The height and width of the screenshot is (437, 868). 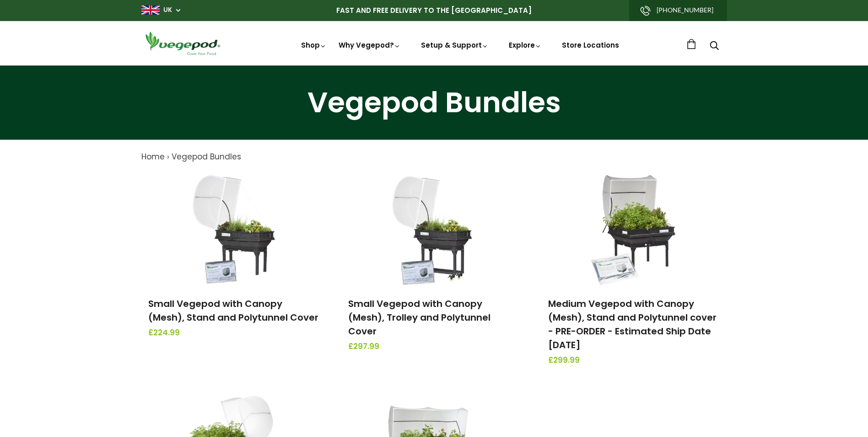 I want to click on a: Medium Vegepod with Canopy (Mesh), Stand and Polytunnel cover - PRE-ORDER - Estimated Ship Date [..., so click(x=633, y=324).